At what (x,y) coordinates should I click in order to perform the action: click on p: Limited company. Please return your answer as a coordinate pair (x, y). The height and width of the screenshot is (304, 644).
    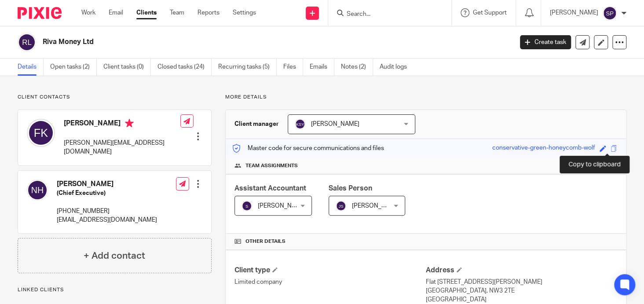
    Looking at the image, I should click on (330, 282).